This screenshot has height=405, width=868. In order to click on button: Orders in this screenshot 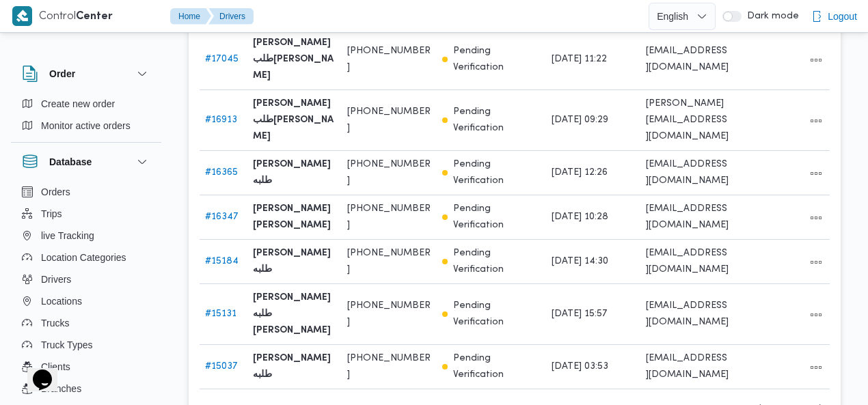, I will do `click(86, 192)`.